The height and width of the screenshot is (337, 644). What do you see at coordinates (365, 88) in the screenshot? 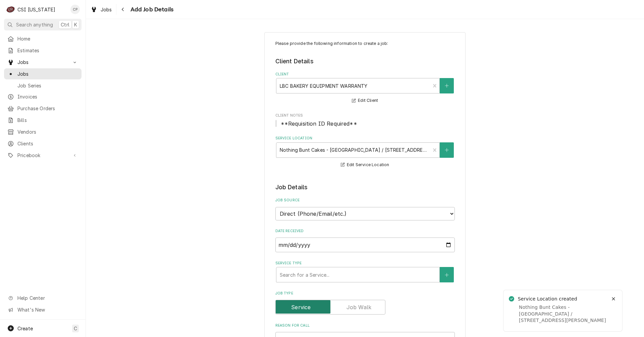
I see `div: Client` at bounding box center [365, 88].